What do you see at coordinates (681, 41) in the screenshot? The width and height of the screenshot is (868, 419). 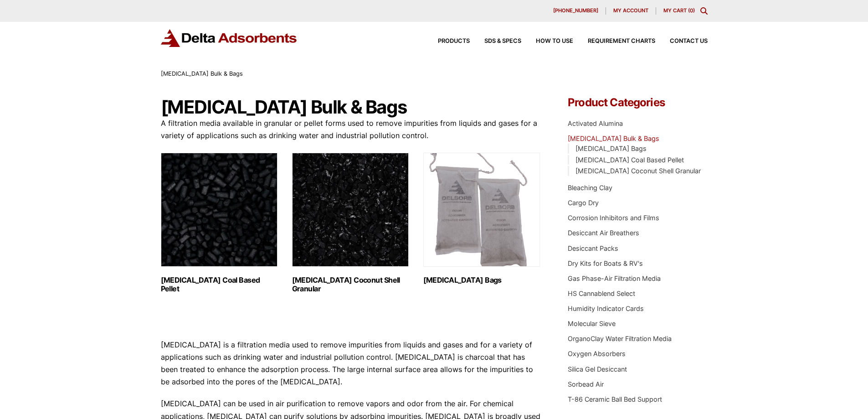 I see `a: Contact Us` at bounding box center [681, 41].